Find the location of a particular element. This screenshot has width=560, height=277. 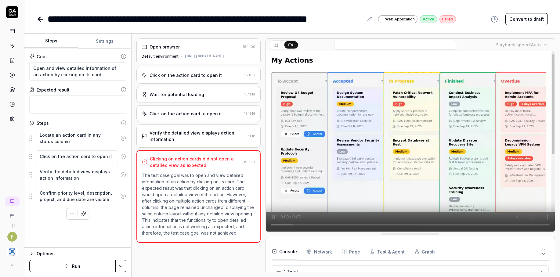

div: Goal is located at coordinates (41, 56).